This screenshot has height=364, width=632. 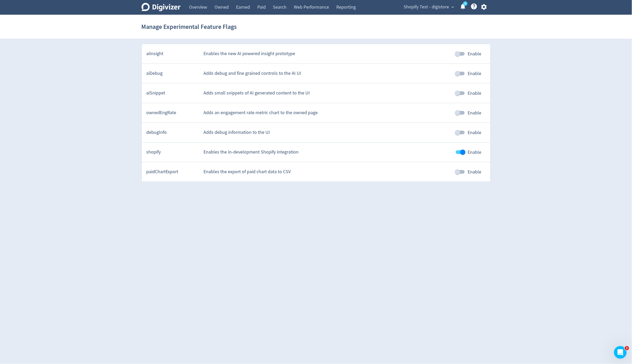 I want to click on div: Adds small snippets of AI generated content to the UI, so click(x=327, y=93).